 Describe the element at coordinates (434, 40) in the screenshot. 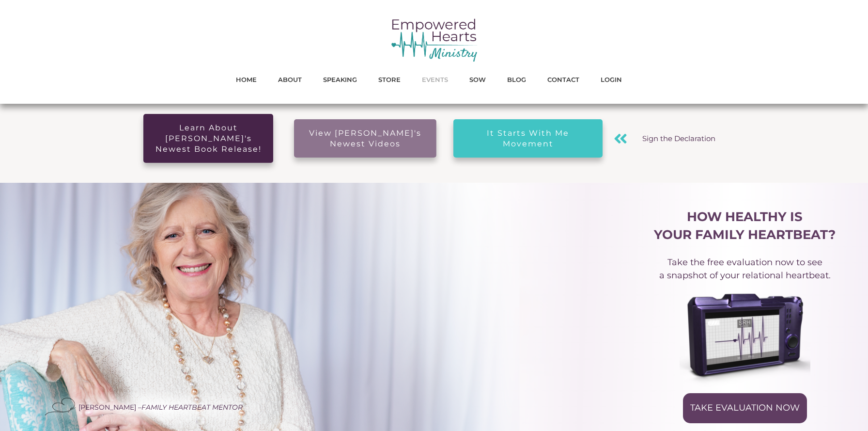

I see `img: empowered hearts ministry` at that location.